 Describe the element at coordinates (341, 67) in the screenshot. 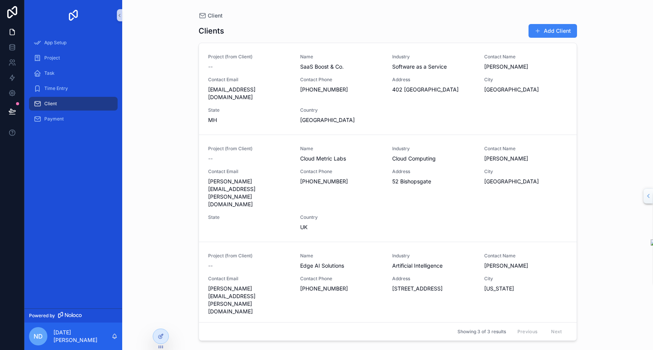

I see `span: SaaS Boost & Co.` at that location.